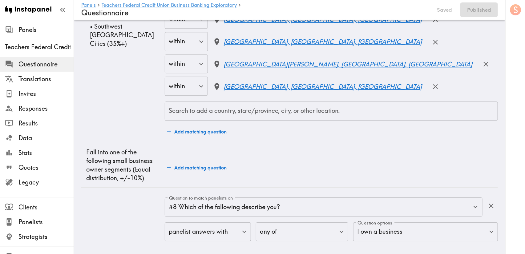 The width and height of the screenshot is (525, 254). Describe the element at coordinates (46, 222) in the screenshot. I see `span: Panelists` at that location.